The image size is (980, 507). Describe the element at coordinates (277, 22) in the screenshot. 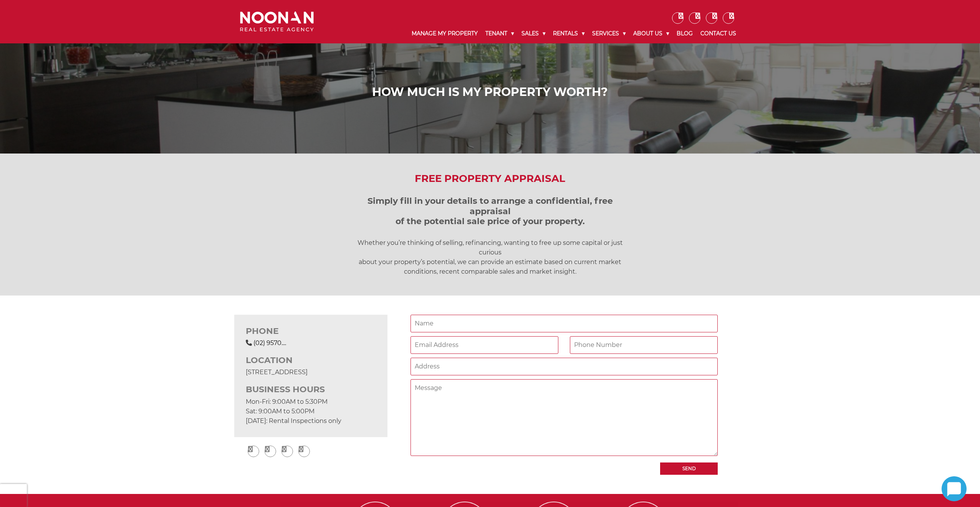

I see `img: Noonan Real Estate Agency` at that location.